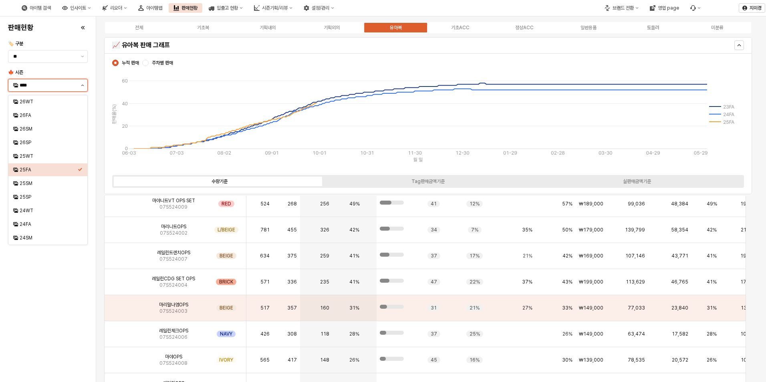 This screenshot has width=766, height=382. What do you see at coordinates (434, 230) in the screenshot?
I see `span: 34` at bounding box center [434, 230].